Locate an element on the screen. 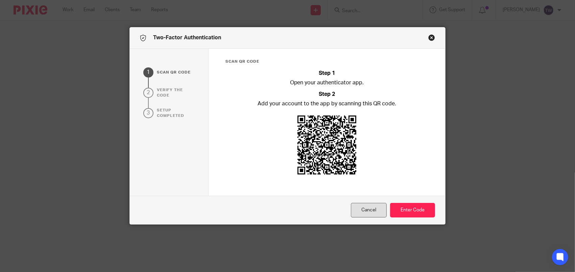 The image size is (575, 272). div: 3 is located at coordinates (149, 113).